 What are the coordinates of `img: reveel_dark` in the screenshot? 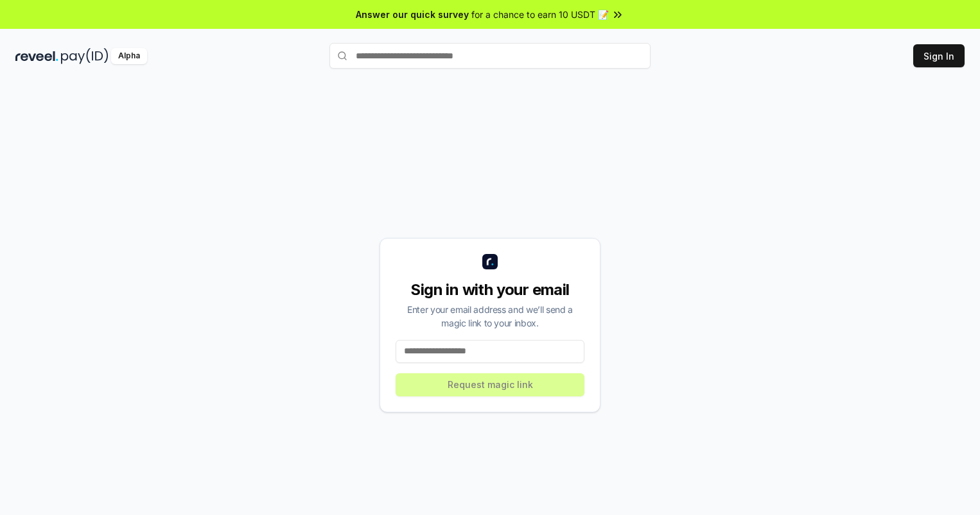 It's located at (36, 55).